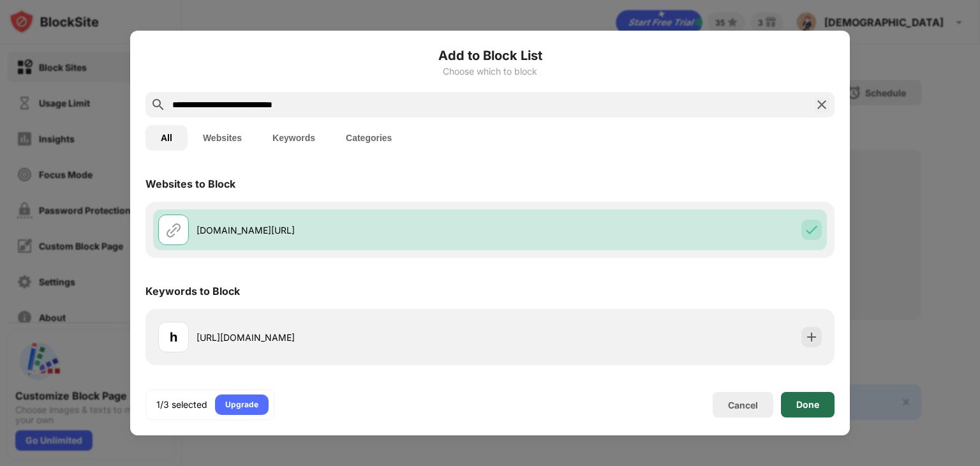 The image size is (980, 466). I want to click on button: Keywords, so click(294, 138).